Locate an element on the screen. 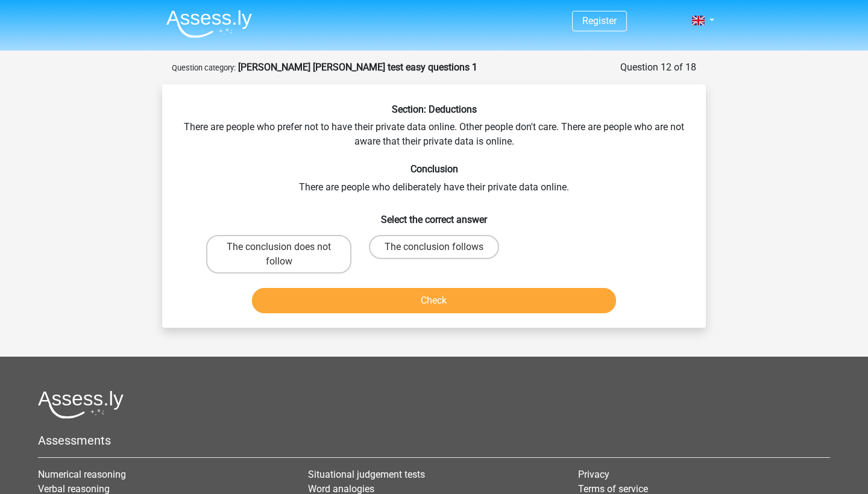 Image resolution: width=868 pixels, height=494 pixels. label: The conclusion does not follow is located at coordinates (279, 255).